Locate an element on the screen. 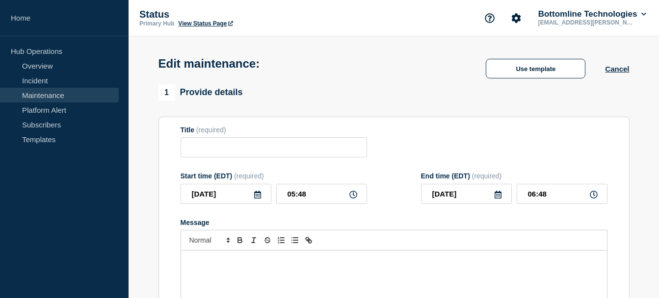  button: Toggle ordered list is located at coordinates (281, 241).